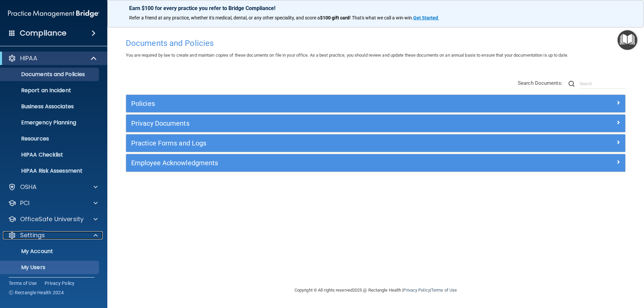 This screenshot has width=644, height=308. Describe the element at coordinates (347, 55) in the screenshot. I see `span: You are required by law to create and maintain copies of these documents on file in your office. ...` at that location.